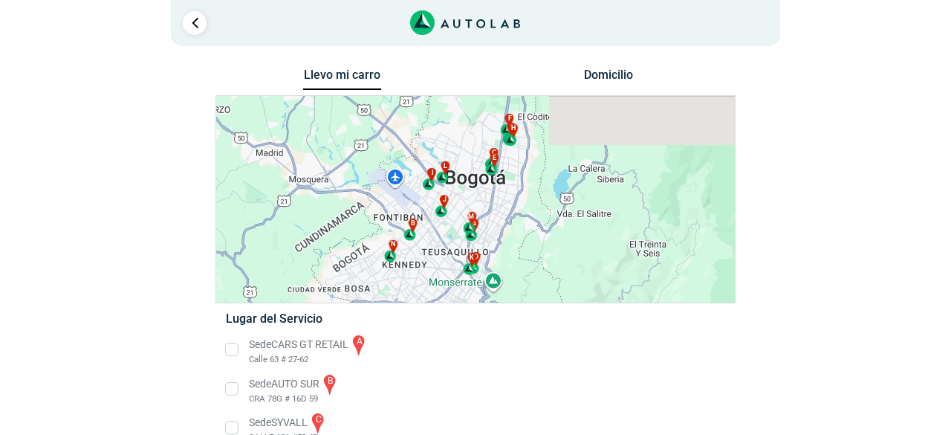 This screenshot has height=435, width=951. I want to click on span: m, so click(471, 217).